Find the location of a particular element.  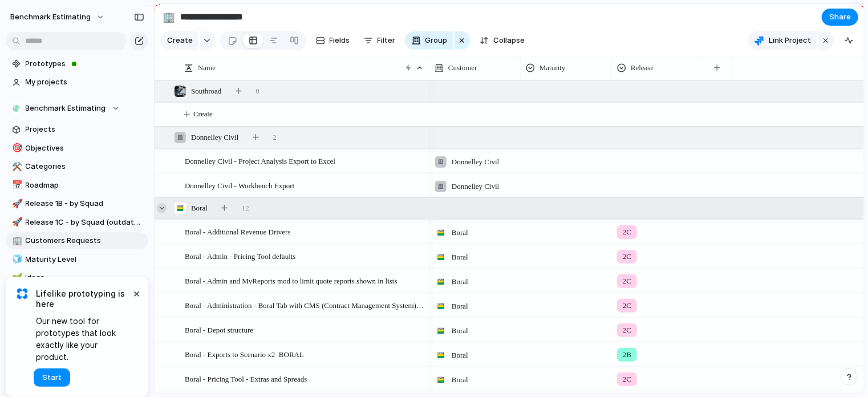

span: Boral - Depot structure is located at coordinates (219, 330).